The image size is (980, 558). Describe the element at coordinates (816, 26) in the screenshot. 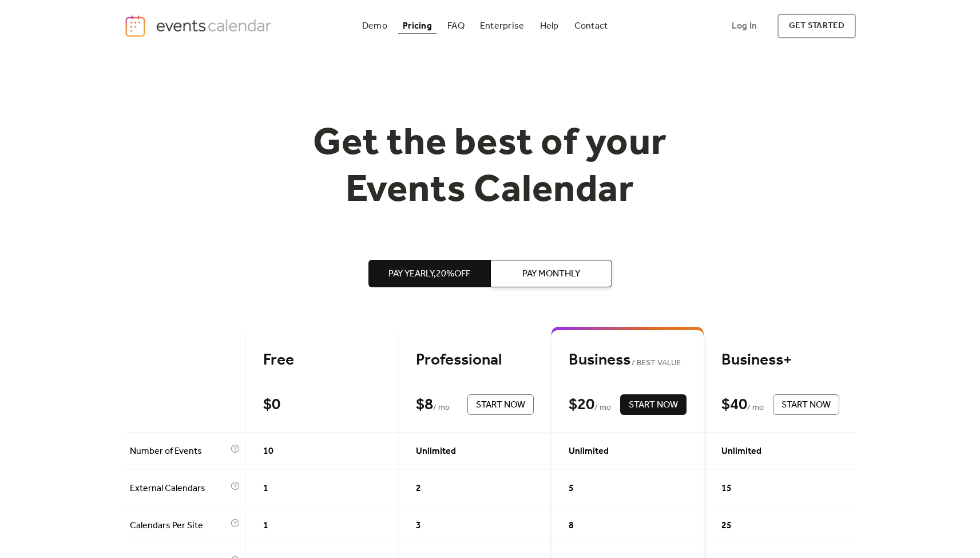

I see `a: get started` at that location.